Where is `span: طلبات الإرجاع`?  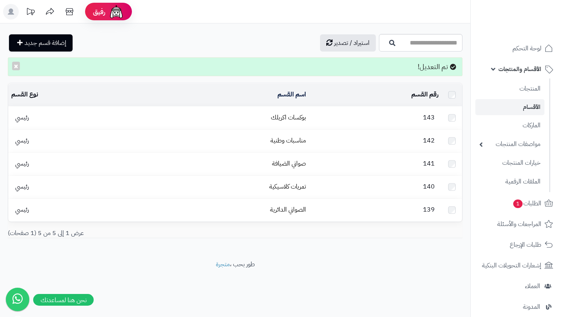
span: طلبات الإرجاع is located at coordinates (526, 245).